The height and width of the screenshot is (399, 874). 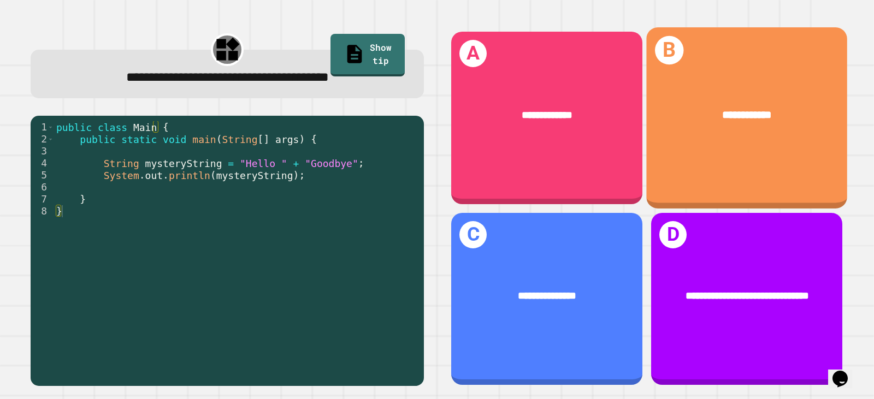 I want to click on a: Show tip, so click(x=368, y=55).